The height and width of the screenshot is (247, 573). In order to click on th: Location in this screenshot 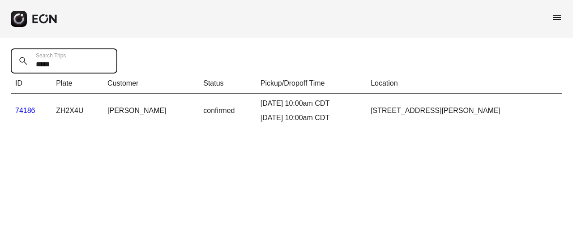, I will do `click(464, 83)`.